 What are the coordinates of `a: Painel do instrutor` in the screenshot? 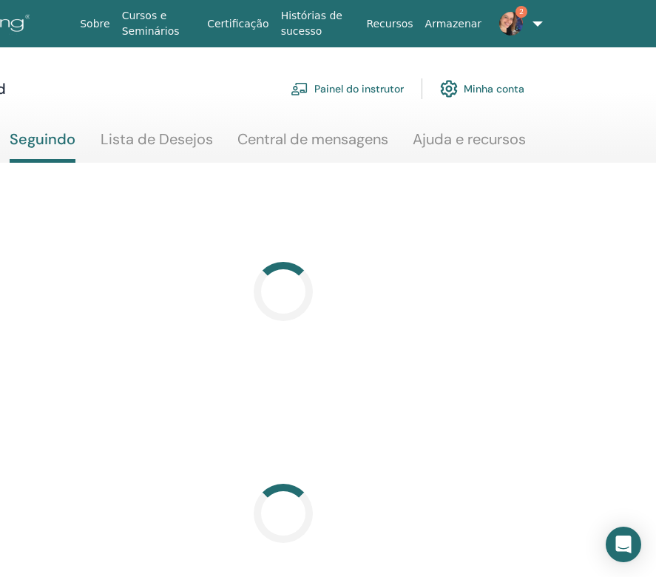 It's located at (347, 89).